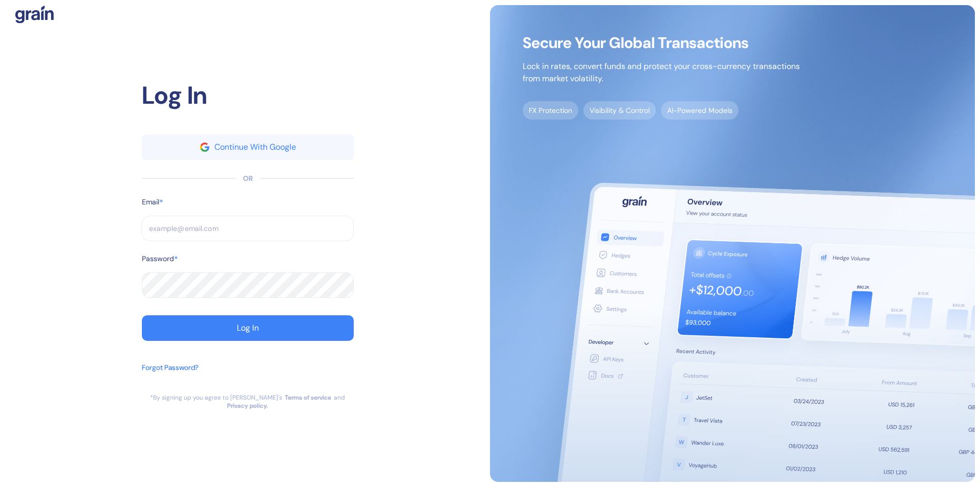 Image resolution: width=980 pixels, height=487 pixels. Describe the element at coordinates (620, 111) in the screenshot. I see `span: Visibility & Control` at that location.